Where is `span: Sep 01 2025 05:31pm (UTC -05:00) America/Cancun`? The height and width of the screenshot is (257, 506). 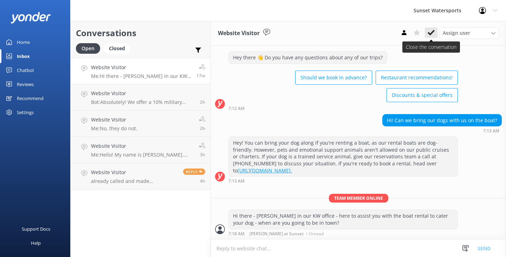 span: Sep 01 2025 05:31pm (UTC -05:00) America/Cancun is located at coordinates (202, 102).